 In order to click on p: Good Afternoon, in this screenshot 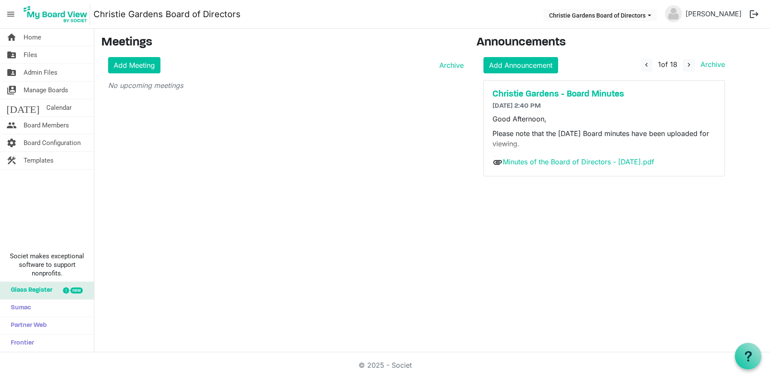, I will do `click(604, 119)`.